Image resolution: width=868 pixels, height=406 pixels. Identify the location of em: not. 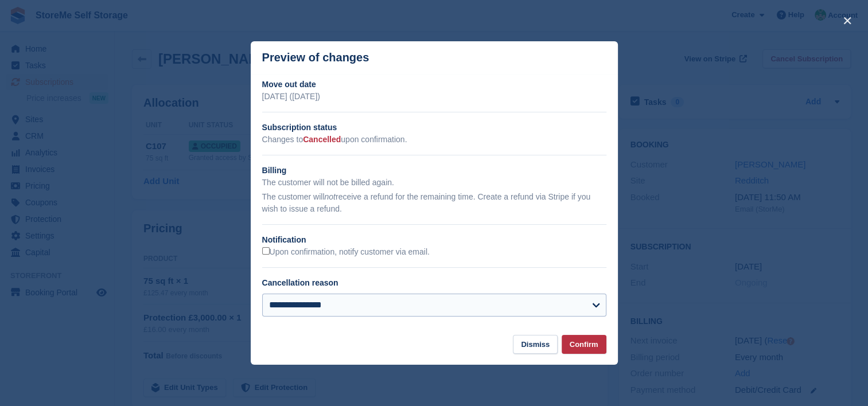
(329, 197).